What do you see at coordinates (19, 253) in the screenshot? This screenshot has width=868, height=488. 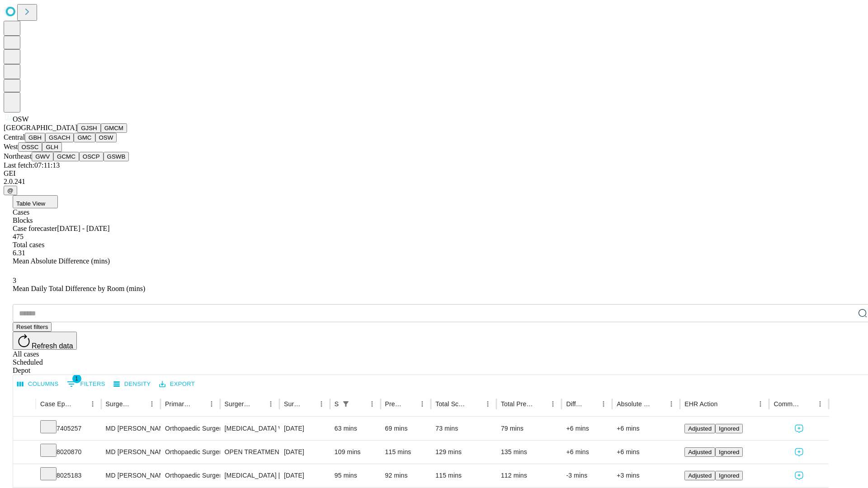 I see `span: 6.31` at bounding box center [19, 253].